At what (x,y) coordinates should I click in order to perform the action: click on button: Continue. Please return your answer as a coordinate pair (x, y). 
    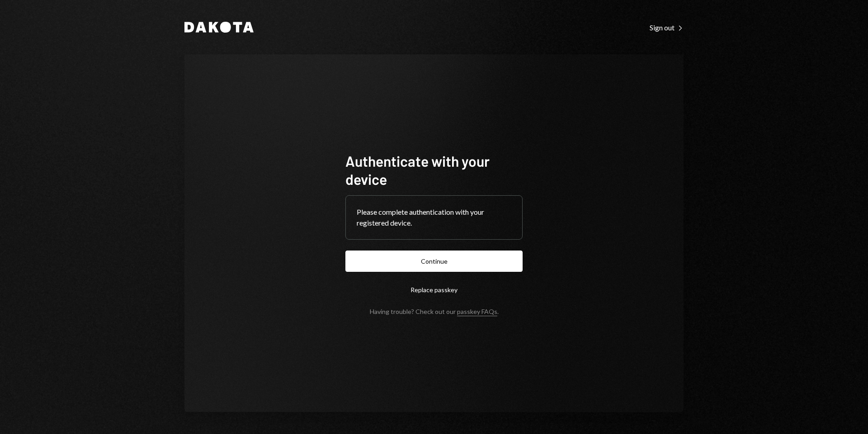
    Looking at the image, I should click on (434, 261).